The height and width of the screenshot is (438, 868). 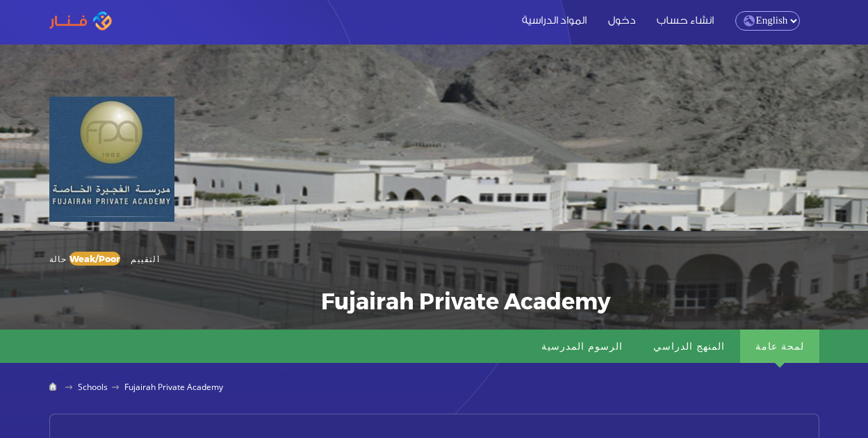 I want to click on img: language.png, so click(x=749, y=21).